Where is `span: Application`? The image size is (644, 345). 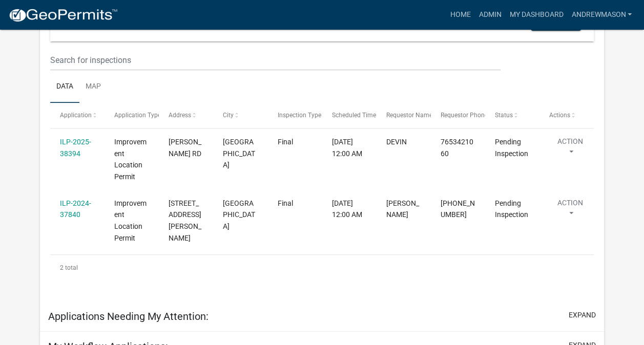
span: Application is located at coordinates (76, 115).